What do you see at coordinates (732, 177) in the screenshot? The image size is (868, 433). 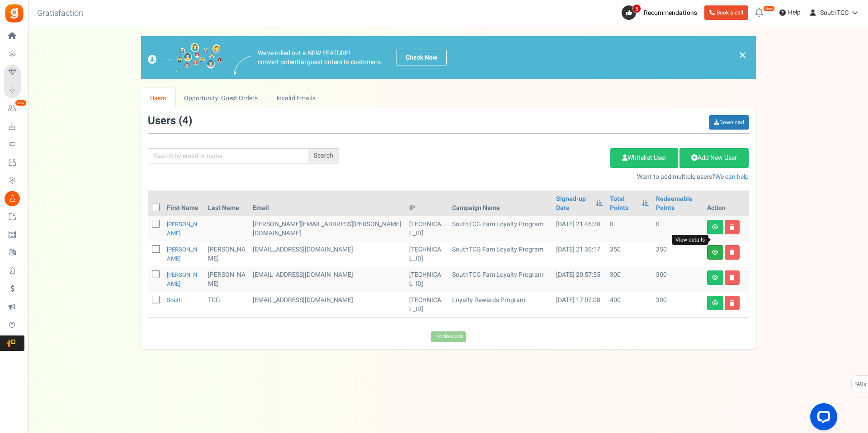 I see `a: We can help` at bounding box center [732, 177].